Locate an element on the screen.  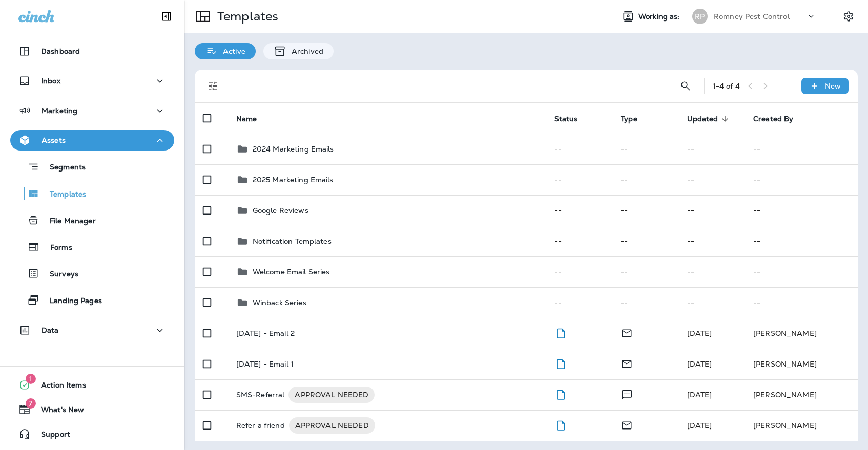
button: File Manager is located at coordinates (93, 220).